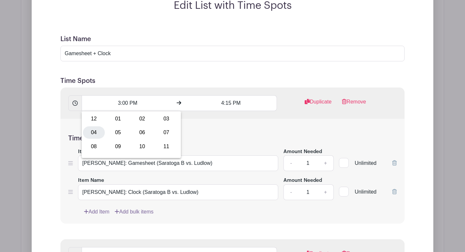 This screenshot has width=465, height=252. What do you see at coordinates (127, 103) in the screenshot?
I see `input: Set Start Time` at bounding box center [127, 103].